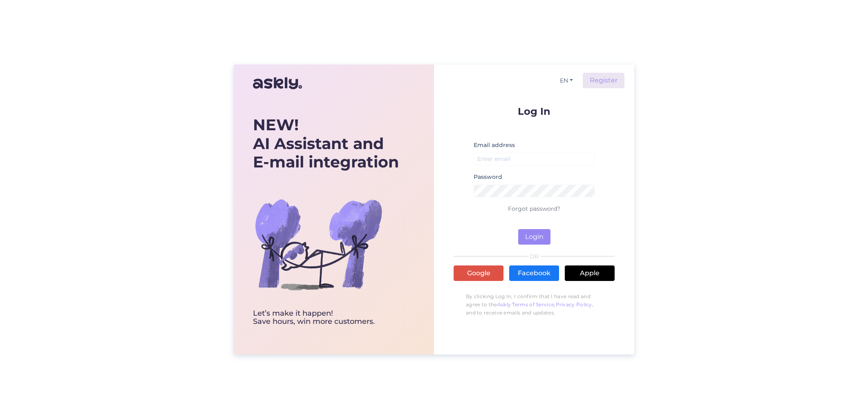  Describe the element at coordinates (276, 125) in the screenshot. I see `b: NEW!` at that location.